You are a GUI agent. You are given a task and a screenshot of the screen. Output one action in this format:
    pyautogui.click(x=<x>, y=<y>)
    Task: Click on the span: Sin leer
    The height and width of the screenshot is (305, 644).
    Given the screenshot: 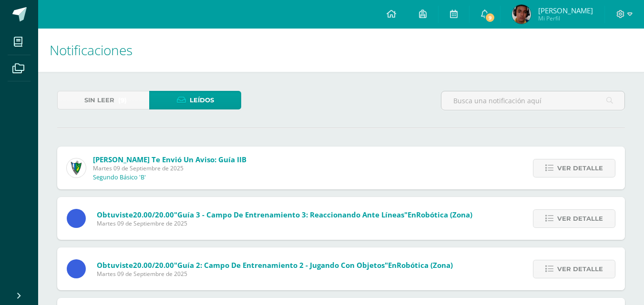 What is the action you would take?
    pyautogui.click(x=99, y=100)
    